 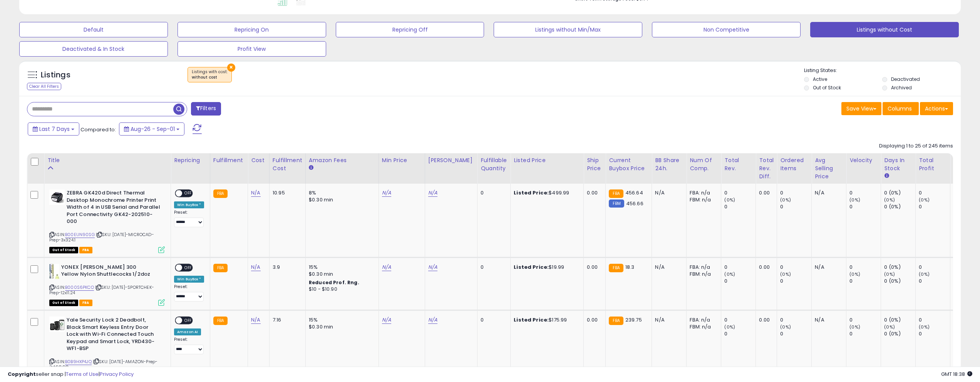 What do you see at coordinates (64, 302) in the screenshot?
I see `span: All listings that are currently out of stock and unavailable for purchase on Amazon` at bounding box center [64, 302].